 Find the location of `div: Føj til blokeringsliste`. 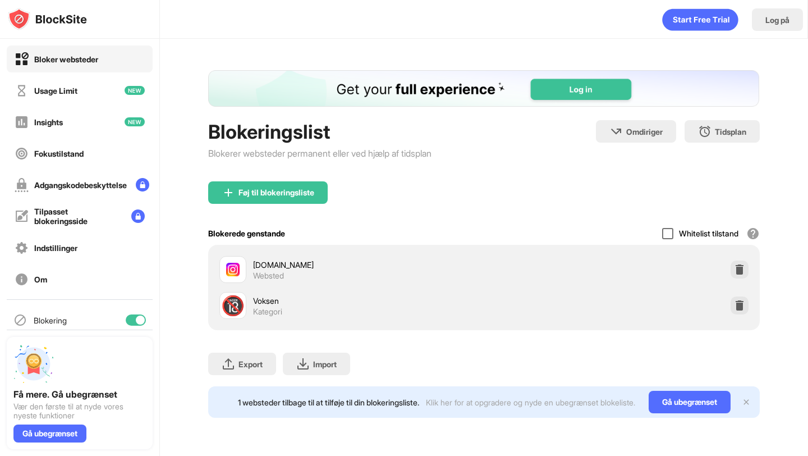

div: Føj til blokeringsliste is located at coordinates (276, 192).